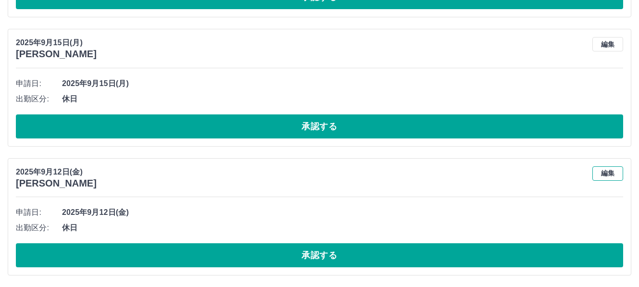 Image resolution: width=639 pixels, height=287 pixels. What do you see at coordinates (342, 213) in the screenshot?
I see `span: 2025年9月12日(金)` at bounding box center [342, 213].